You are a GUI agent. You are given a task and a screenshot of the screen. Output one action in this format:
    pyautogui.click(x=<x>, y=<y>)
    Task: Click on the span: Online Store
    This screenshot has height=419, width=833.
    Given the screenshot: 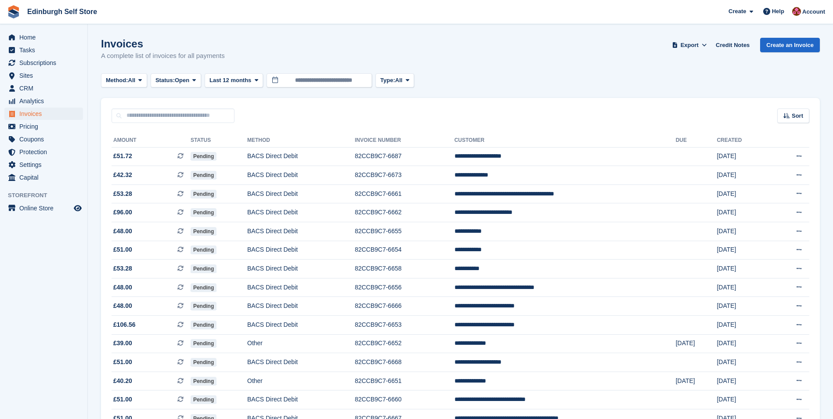 What is the action you would take?
    pyautogui.click(x=46, y=208)
    